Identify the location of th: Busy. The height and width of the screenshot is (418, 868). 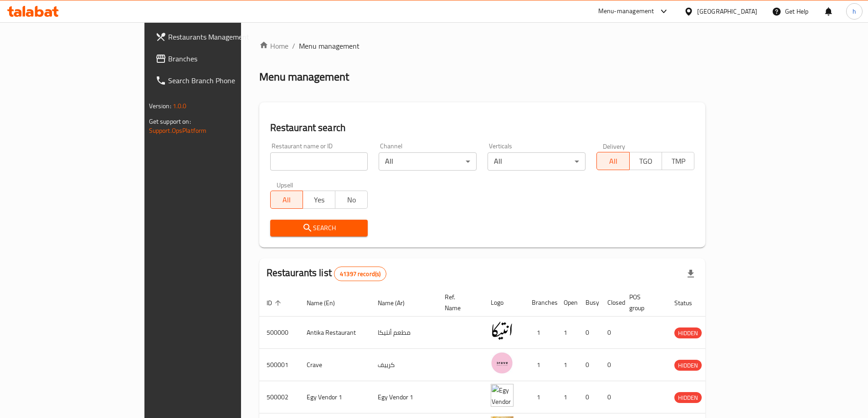
(589, 302).